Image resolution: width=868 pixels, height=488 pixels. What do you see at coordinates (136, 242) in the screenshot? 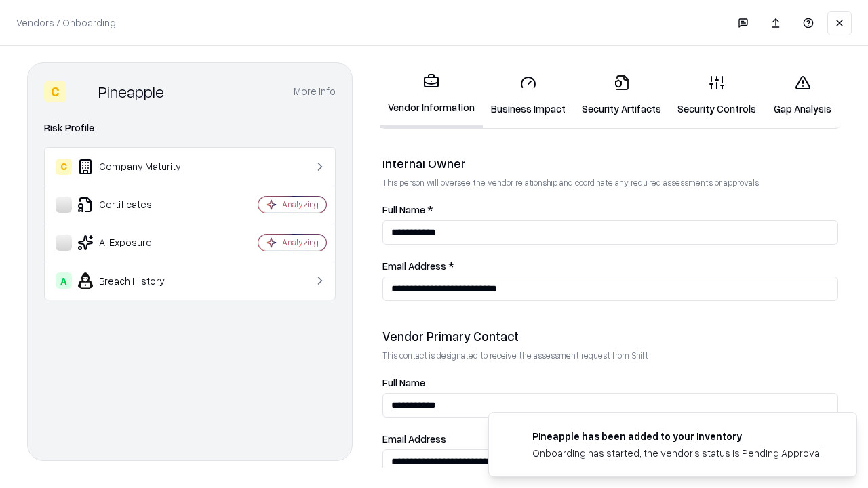
I see `div: AI Exposure` at bounding box center [136, 242].